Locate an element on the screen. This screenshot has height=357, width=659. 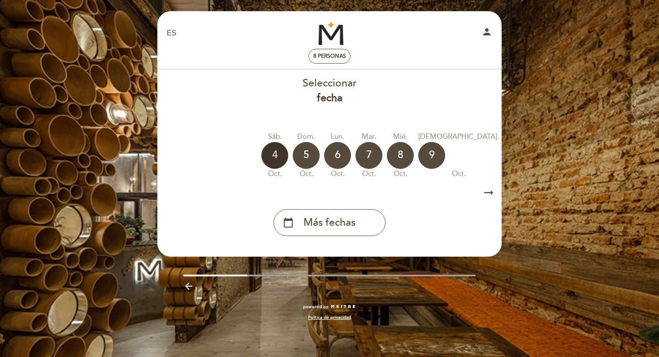
div: Seleccionar is located at coordinates (329, 91).